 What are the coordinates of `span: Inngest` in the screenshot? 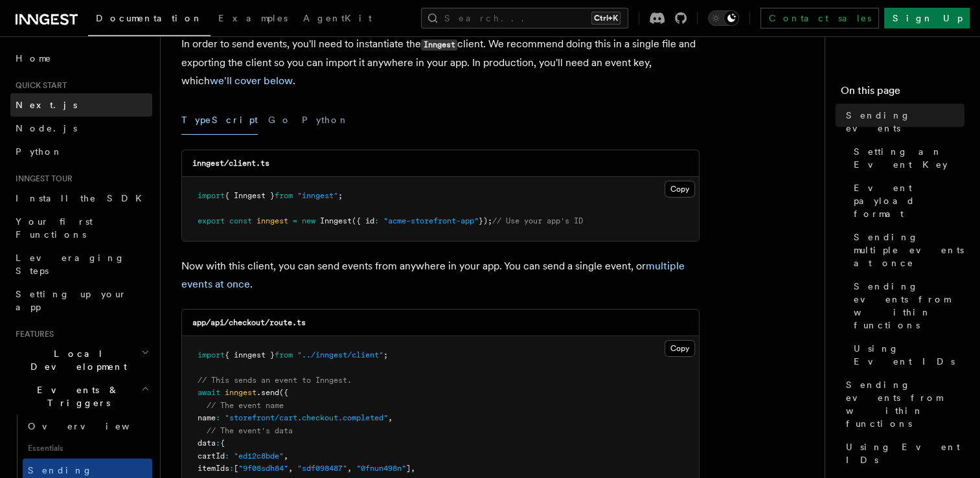 It's located at (335, 221).